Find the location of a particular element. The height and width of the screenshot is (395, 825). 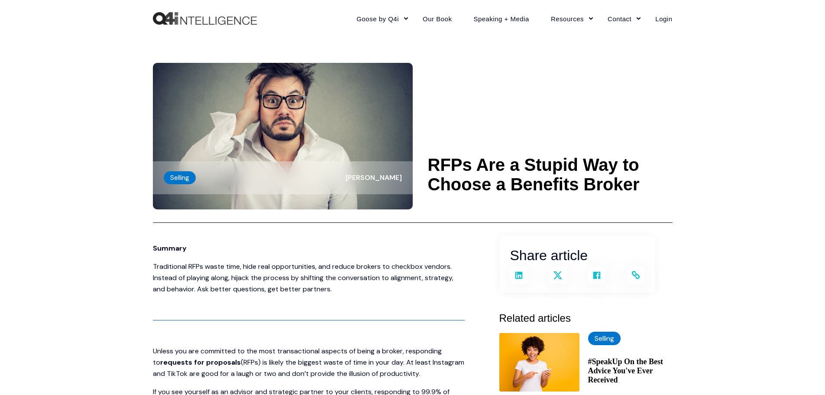

span: Unless you are committed to the most transactional aspects of being a broker, responding to is located at coordinates (297, 356).